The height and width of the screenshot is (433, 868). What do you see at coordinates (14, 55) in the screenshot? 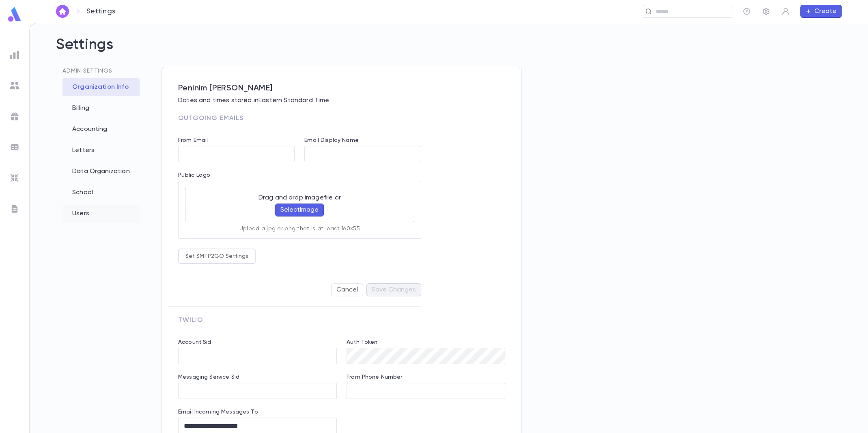
I see `img: reports_grey.c525e4749d1bce6a11f5fe2a8de1b229.svg` at bounding box center [14, 55].